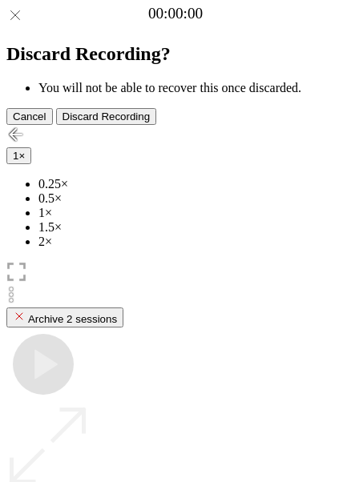 This screenshot has width=351, height=482. Describe the element at coordinates (106, 116) in the screenshot. I see `button: Discard Recording` at that location.